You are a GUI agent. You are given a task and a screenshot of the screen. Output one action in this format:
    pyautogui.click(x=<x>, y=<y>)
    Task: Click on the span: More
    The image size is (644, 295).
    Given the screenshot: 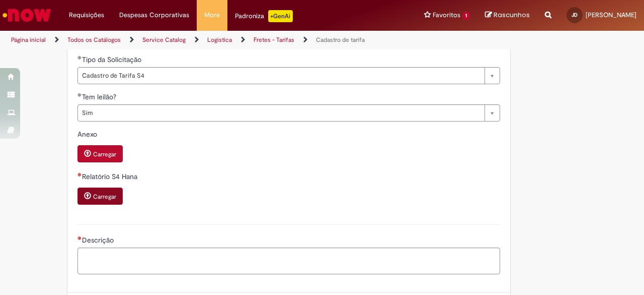 What is the action you would take?
    pyautogui.click(x=212, y=15)
    